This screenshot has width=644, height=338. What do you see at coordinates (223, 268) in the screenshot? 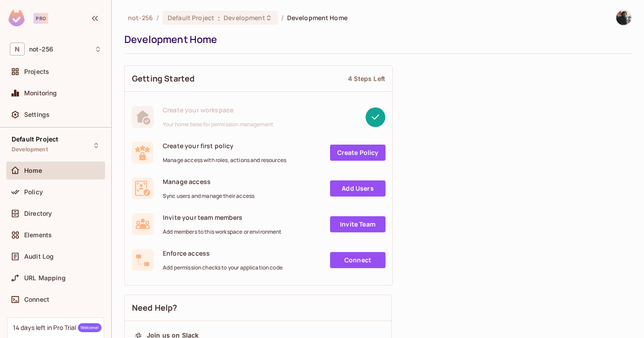
I see `span: Add permission checks to your application code` at bounding box center [223, 268].